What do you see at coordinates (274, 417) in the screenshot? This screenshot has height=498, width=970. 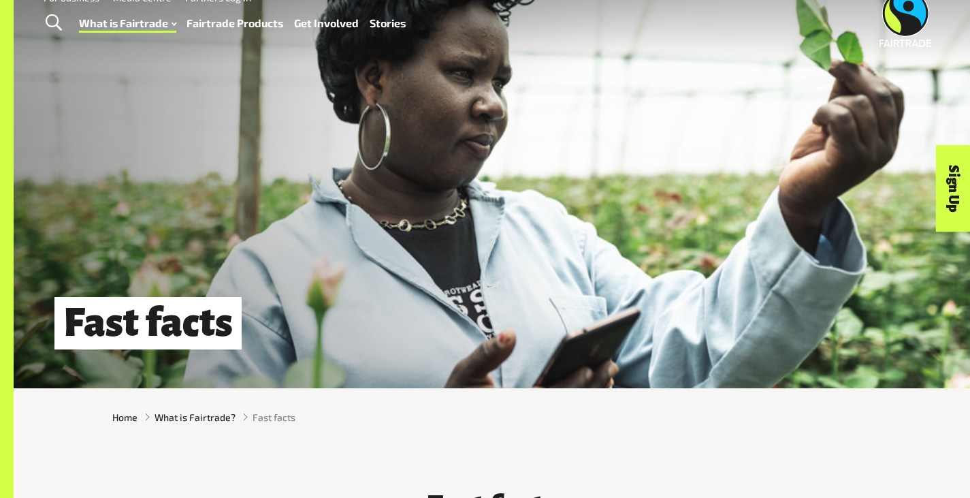 I see `span: Fast facts` at bounding box center [274, 417].